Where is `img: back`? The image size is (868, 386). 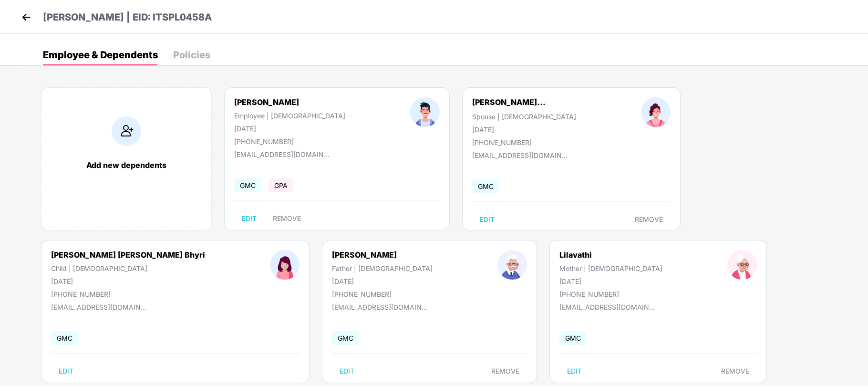
img: back is located at coordinates (26, 17).